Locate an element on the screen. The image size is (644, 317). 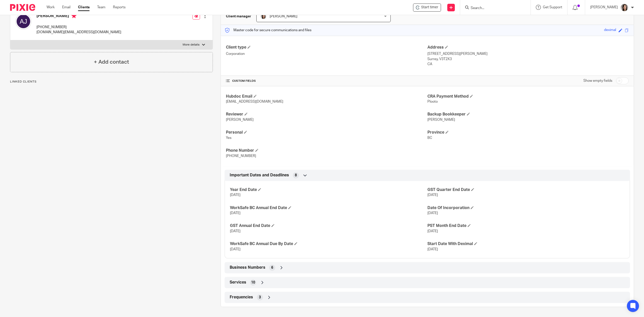
span: Plooto is located at coordinates (433, 101).